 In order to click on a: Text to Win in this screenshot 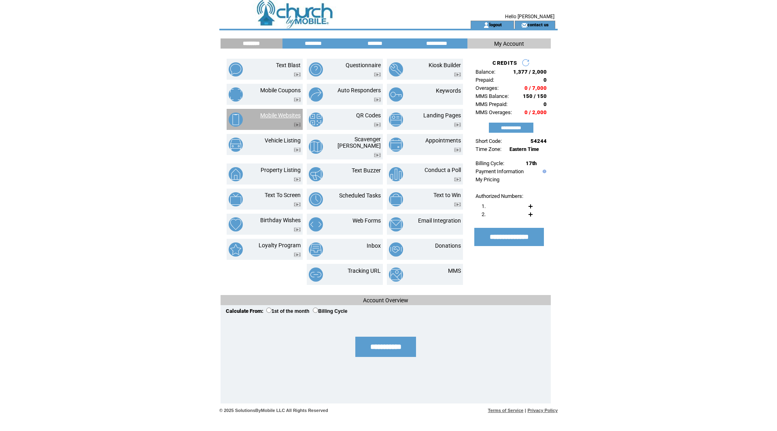, I will do `click(447, 195)`.